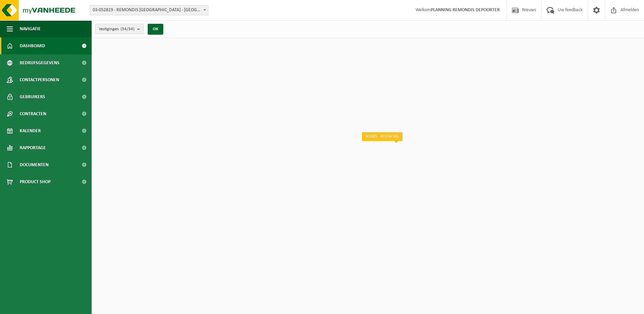  I want to click on span: Product Shop, so click(35, 182).